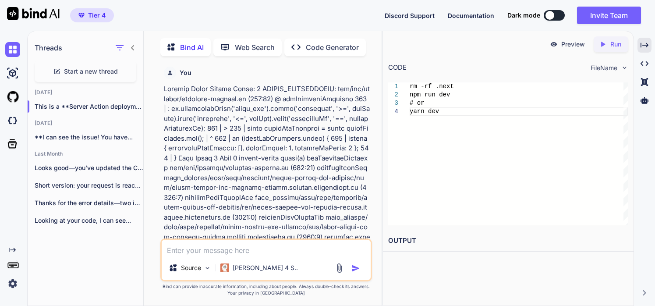 Image resolution: width=655 pixels, height=306 pixels. Describe the element at coordinates (192, 47) in the screenshot. I see `p: Bind AI` at that location.